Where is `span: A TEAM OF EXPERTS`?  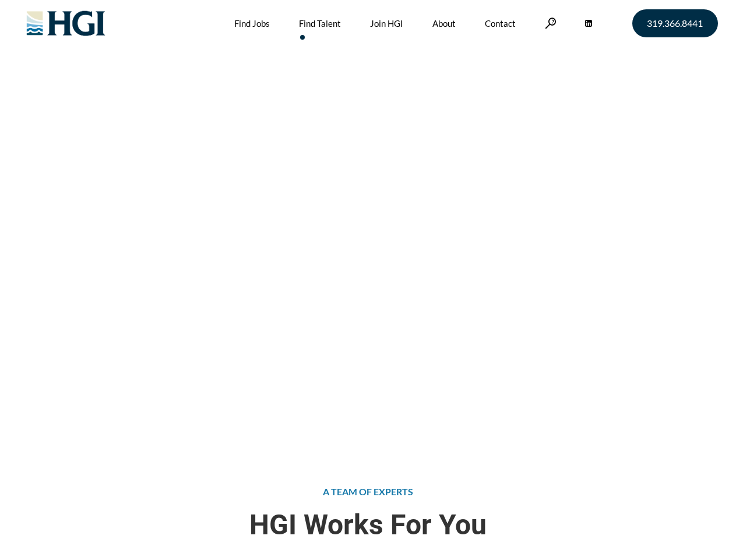 span: A TEAM OF EXPERTS is located at coordinates (368, 491).